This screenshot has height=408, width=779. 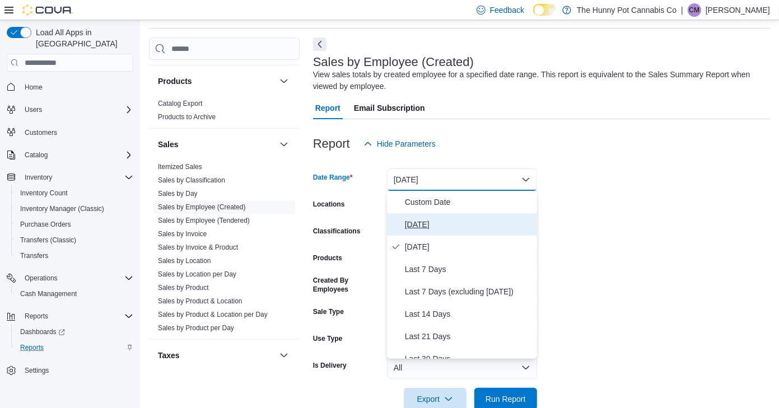 What do you see at coordinates (627, 10) in the screenshot?
I see `p: The Hunny Pot Cannabis Co` at bounding box center [627, 10].